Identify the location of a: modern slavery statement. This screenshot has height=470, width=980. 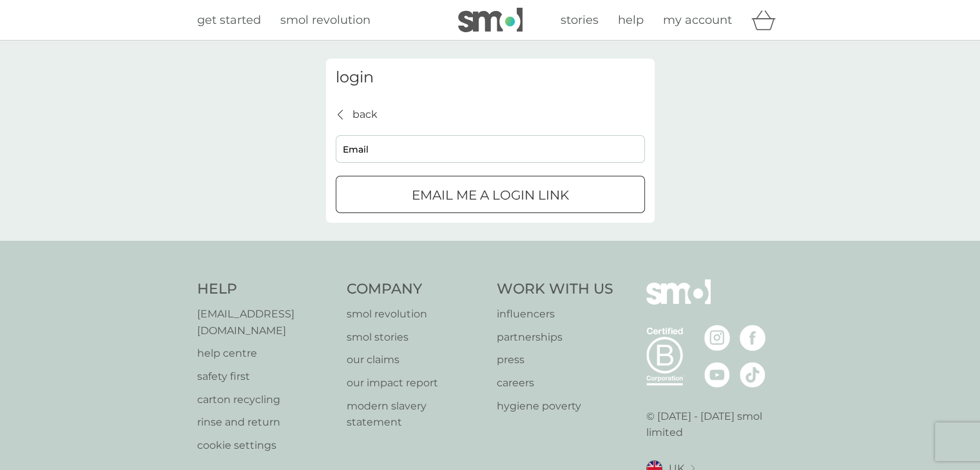
(415, 414).